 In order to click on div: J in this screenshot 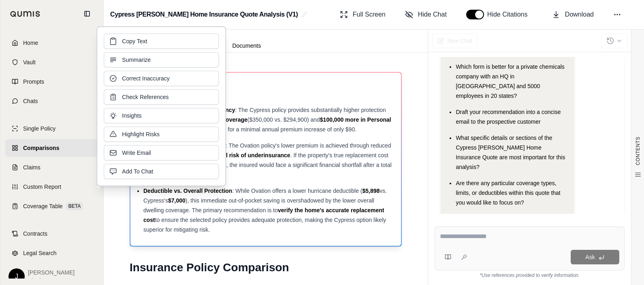, I will do `click(16, 277)`.